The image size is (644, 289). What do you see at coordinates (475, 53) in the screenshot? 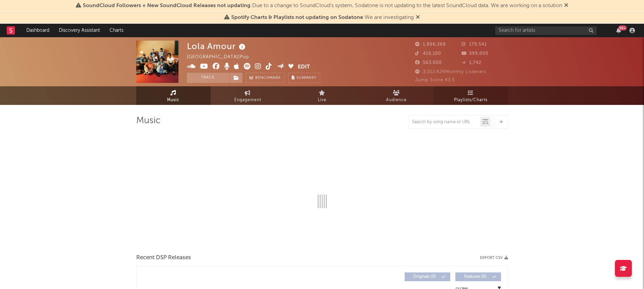
I see `span: 599,000` at bounding box center [475, 53].